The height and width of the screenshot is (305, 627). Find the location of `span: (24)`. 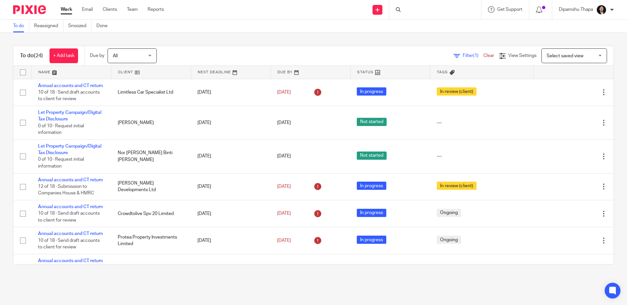

span: (24) is located at coordinates (38, 56).